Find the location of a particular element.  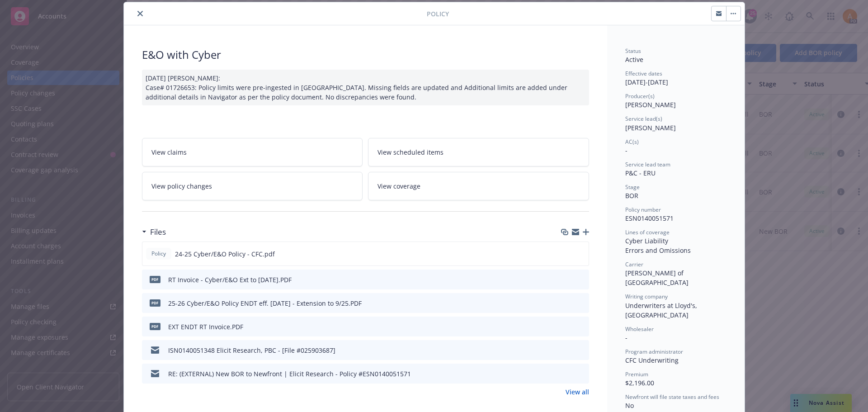

span: View policy changes is located at coordinates (181, 185).